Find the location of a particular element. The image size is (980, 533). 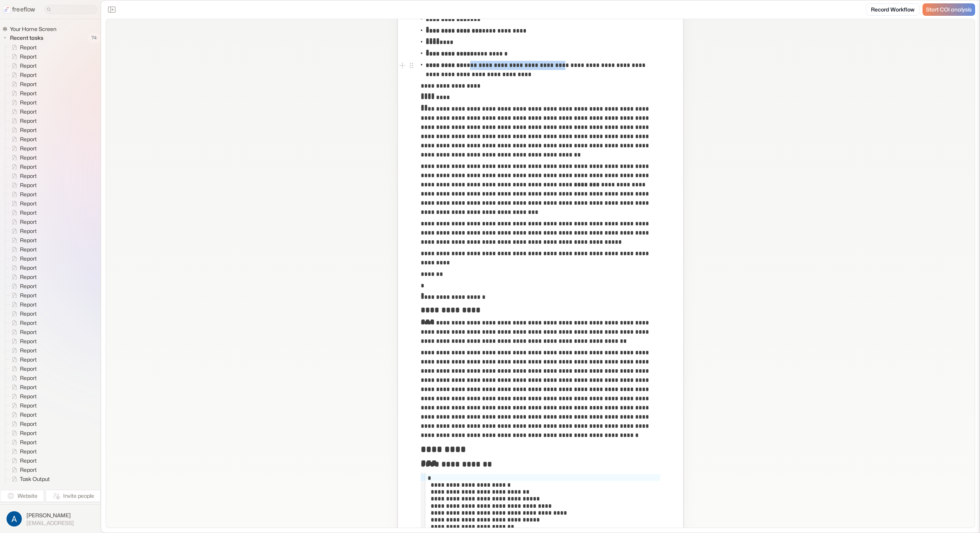

button: Add block is located at coordinates (403, 66).